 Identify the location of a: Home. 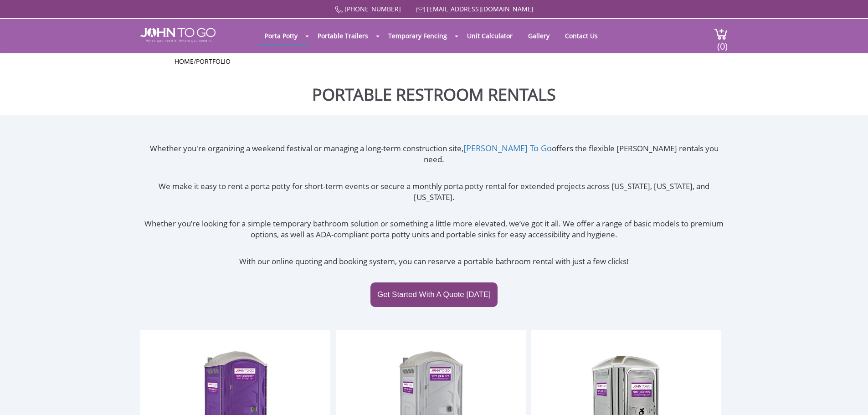
(184, 61).